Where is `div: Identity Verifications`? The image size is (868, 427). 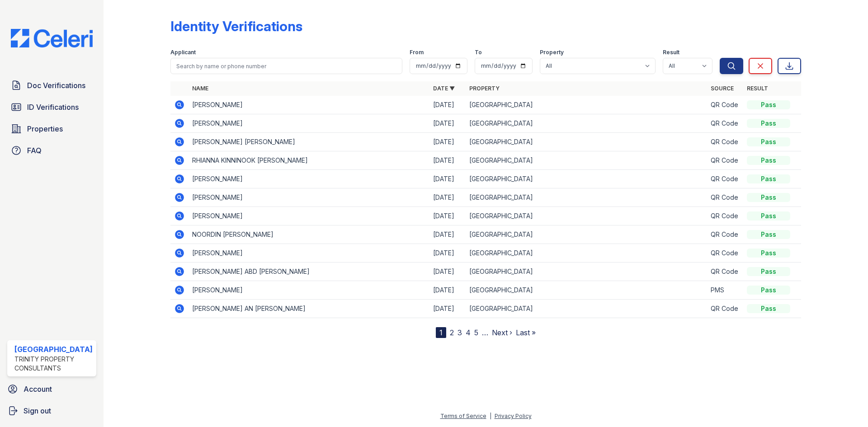 div: Identity Verifications is located at coordinates (236, 26).